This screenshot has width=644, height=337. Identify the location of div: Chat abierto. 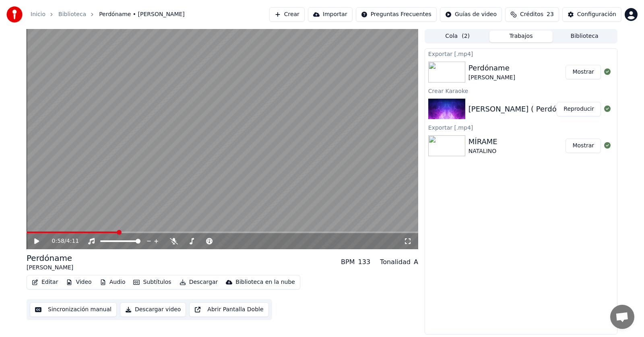
(622, 317).